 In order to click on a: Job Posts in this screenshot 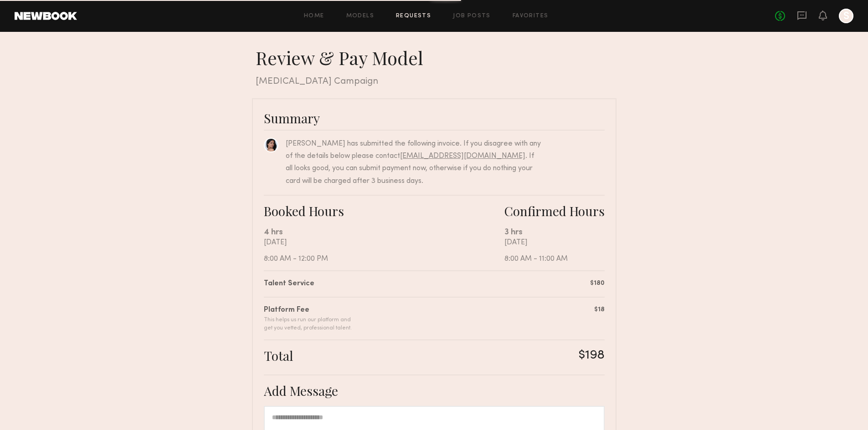, I will do `click(471, 16)`.